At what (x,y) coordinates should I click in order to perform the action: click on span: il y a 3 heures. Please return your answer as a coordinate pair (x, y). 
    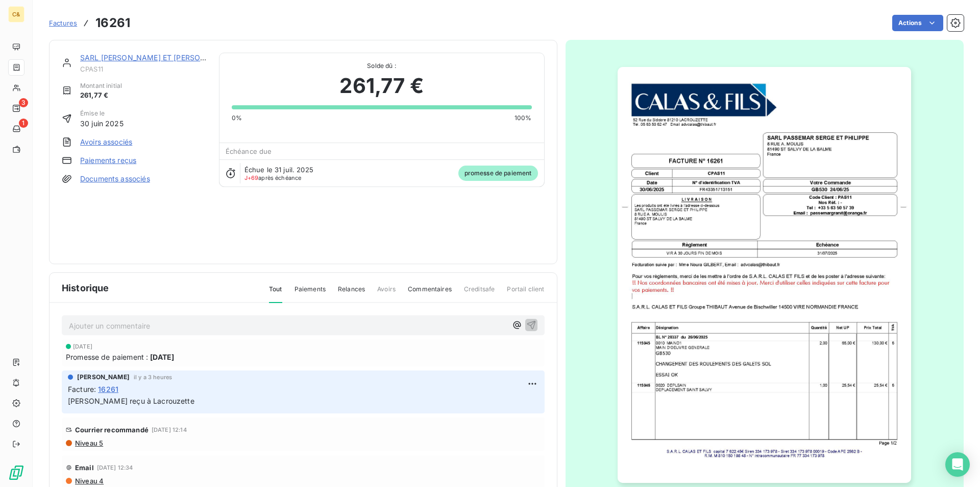
    Looking at the image, I should click on (152, 377).